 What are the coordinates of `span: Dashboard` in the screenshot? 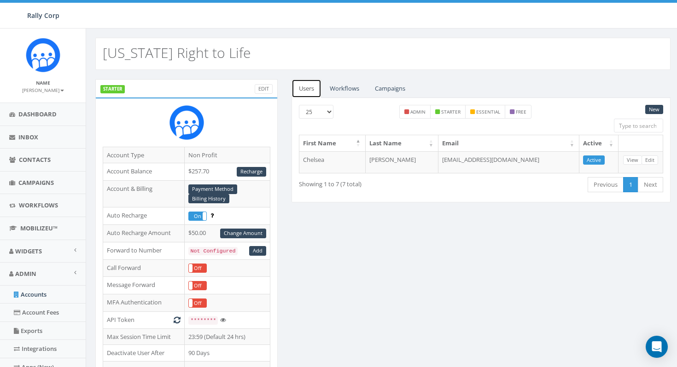 It's located at (37, 114).